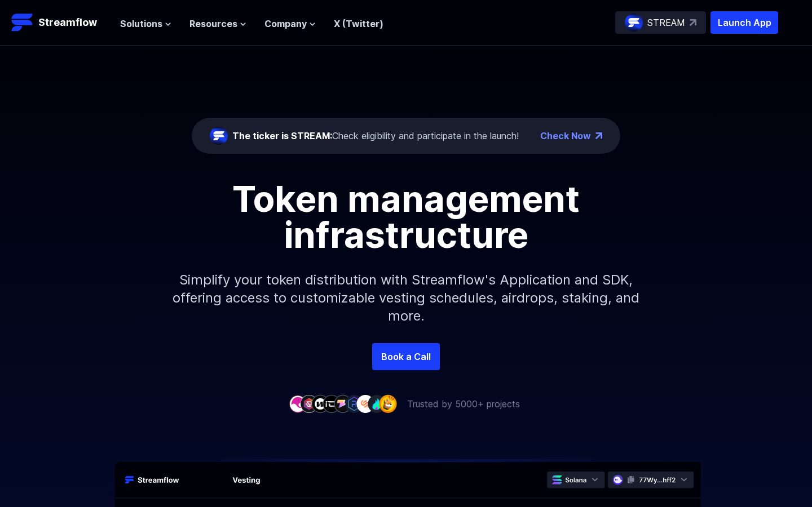 The image size is (812, 507). I want to click on p: Streamflow, so click(68, 23).